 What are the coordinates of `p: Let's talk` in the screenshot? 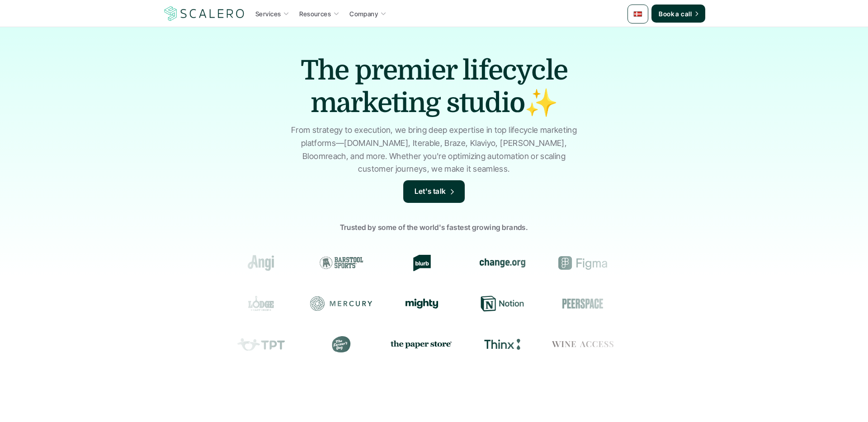 It's located at (430, 191).